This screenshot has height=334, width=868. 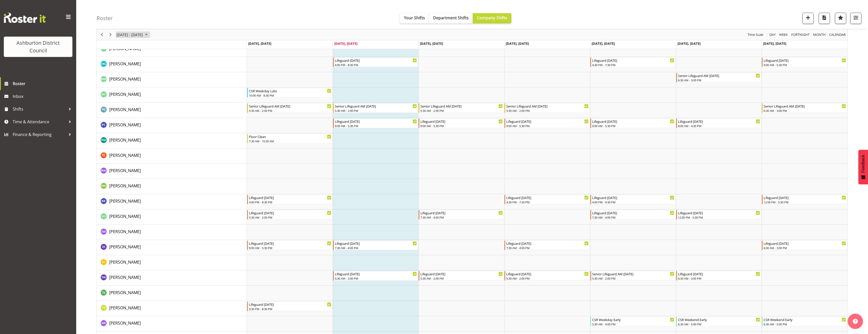 I want to click on div: Molly Jones"s event - Senior Lifeguard AM Monday Begin From Monday, September 1, 2025 at 5:30:00 ..., so click(x=290, y=108).